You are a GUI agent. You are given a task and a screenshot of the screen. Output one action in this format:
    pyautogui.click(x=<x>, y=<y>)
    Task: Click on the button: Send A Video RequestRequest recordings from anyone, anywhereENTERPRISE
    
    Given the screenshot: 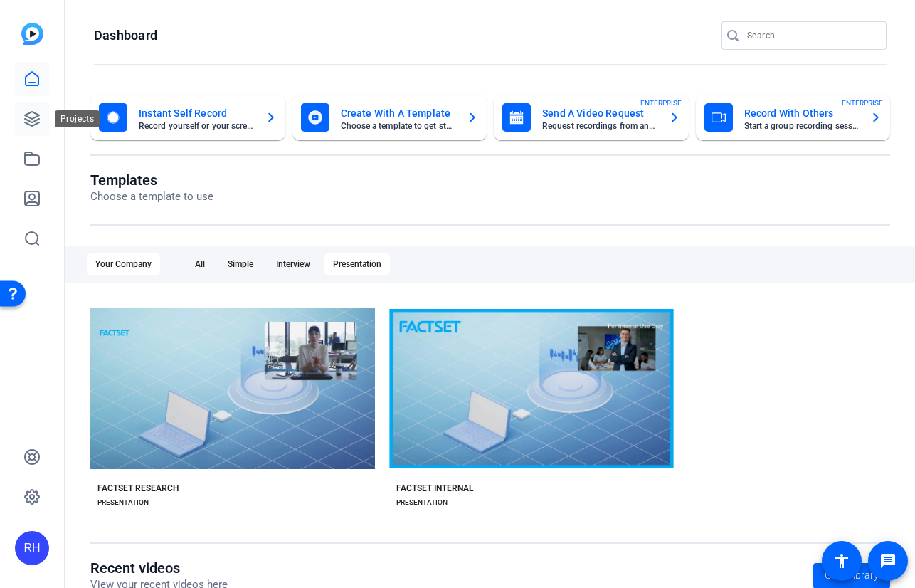 What is the action you would take?
    pyautogui.click(x=591, y=118)
    